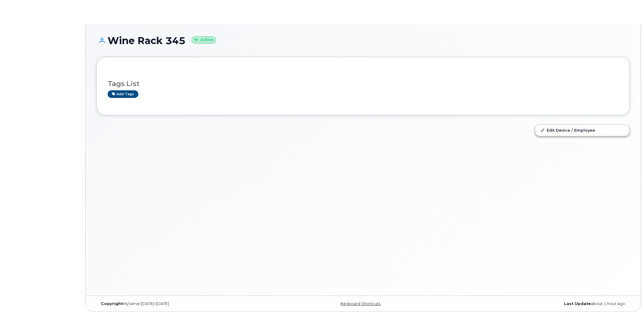  What do you see at coordinates (541, 304) in the screenshot?
I see `div: about 1 hour ago` at bounding box center [541, 304].